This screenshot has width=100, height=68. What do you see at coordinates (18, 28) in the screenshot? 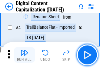
I see `span: # 4` at bounding box center [18, 28].